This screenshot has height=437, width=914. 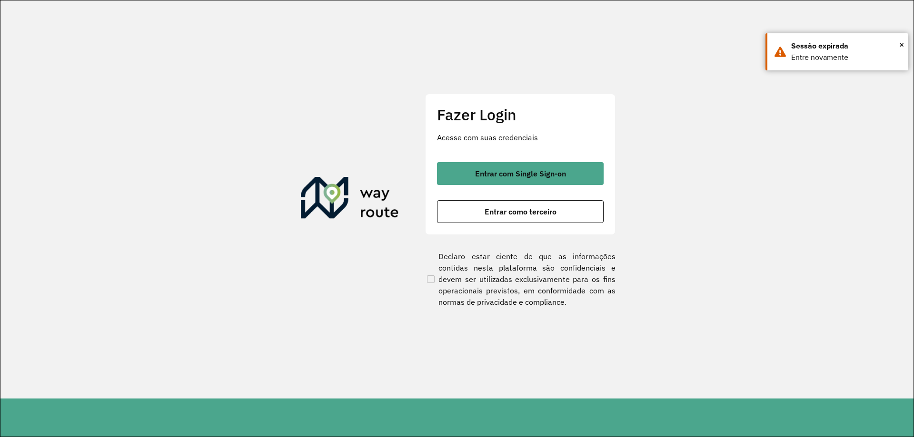 What do you see at coordinates (901, 45) in the screenshot?
I see `button: Close` at bounding box center [901, 45].